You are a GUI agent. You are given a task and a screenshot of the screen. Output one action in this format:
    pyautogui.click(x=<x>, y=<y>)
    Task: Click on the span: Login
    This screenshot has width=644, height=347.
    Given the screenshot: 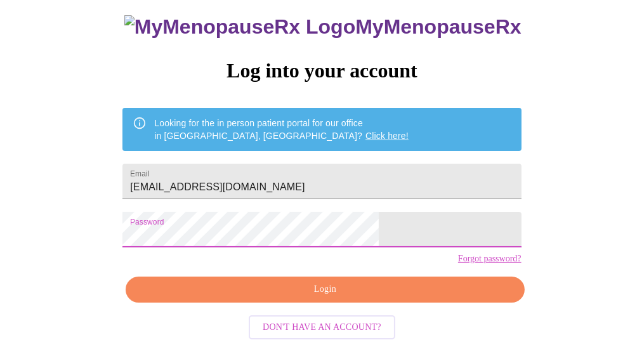 What is the action you would take?
    pyautogui.click(x=325, y=289)
    